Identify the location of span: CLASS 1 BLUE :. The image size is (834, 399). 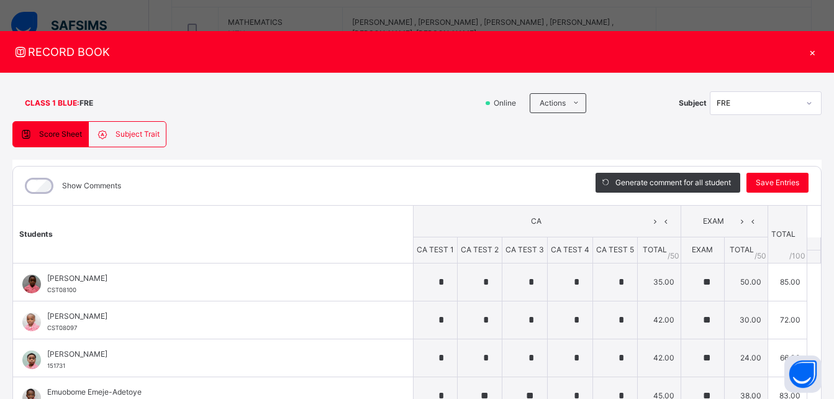
(52, 103).